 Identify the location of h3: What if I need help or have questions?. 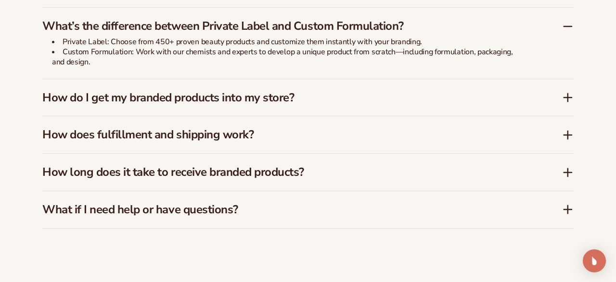
(288, 210).